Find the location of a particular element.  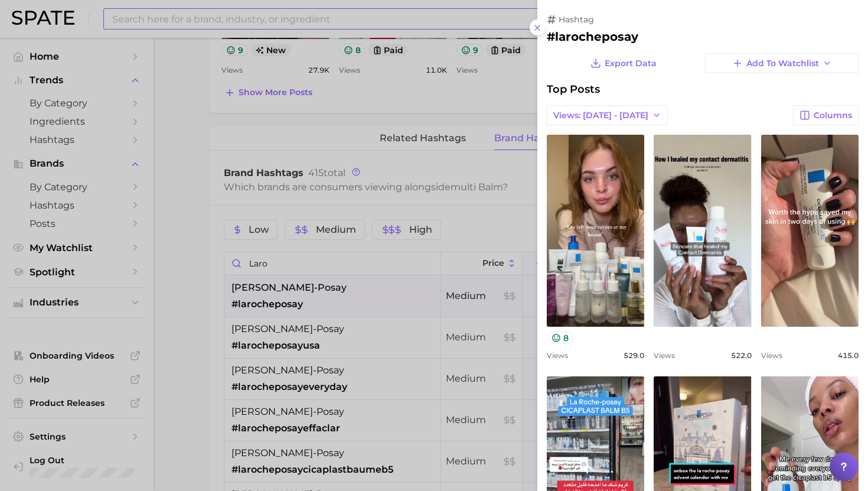

span: Export Data is located at coordinates (631, 63).